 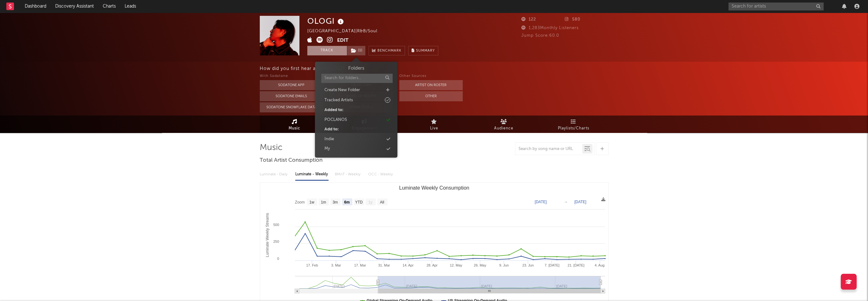 What do you see at coordinates (548, 149) in the screenshot?
I see `input: Search by song name or URL` at bounding box center [548, 149].